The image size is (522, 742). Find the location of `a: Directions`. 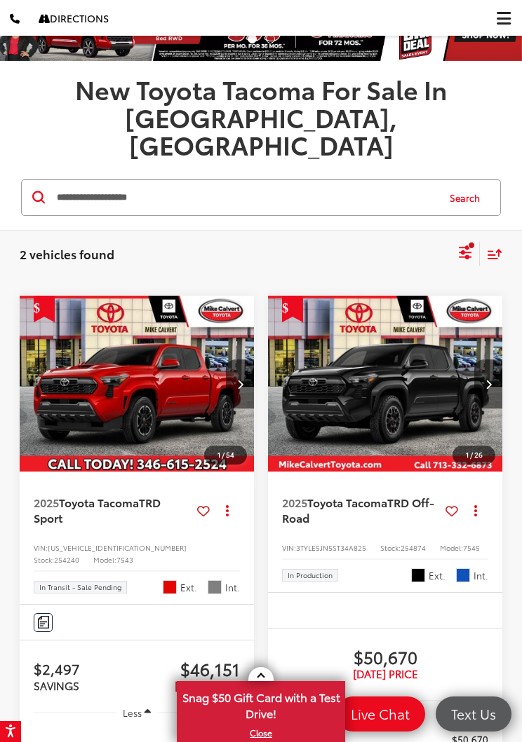

a: Directions is located at coordinates (74, 18).